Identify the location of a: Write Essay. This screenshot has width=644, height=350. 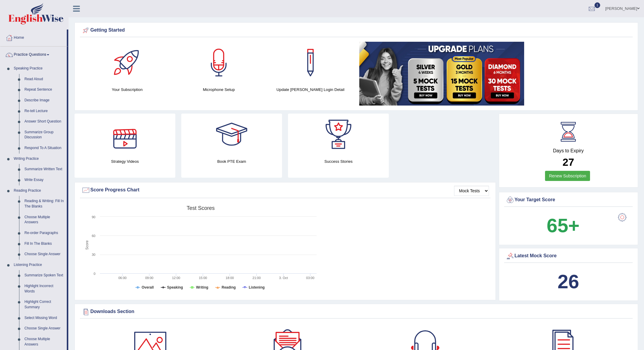
(44, 180).